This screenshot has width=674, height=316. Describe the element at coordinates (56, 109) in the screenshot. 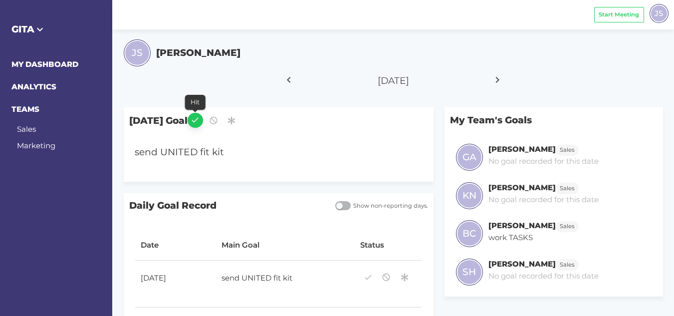

I see `h6: TEAMS` at that location.